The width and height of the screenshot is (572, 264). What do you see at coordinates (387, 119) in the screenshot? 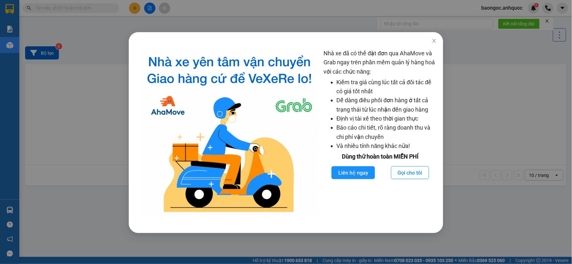
I see `li: Định vị tài xế theo thời gian thực` at bounding box center [387, 119].